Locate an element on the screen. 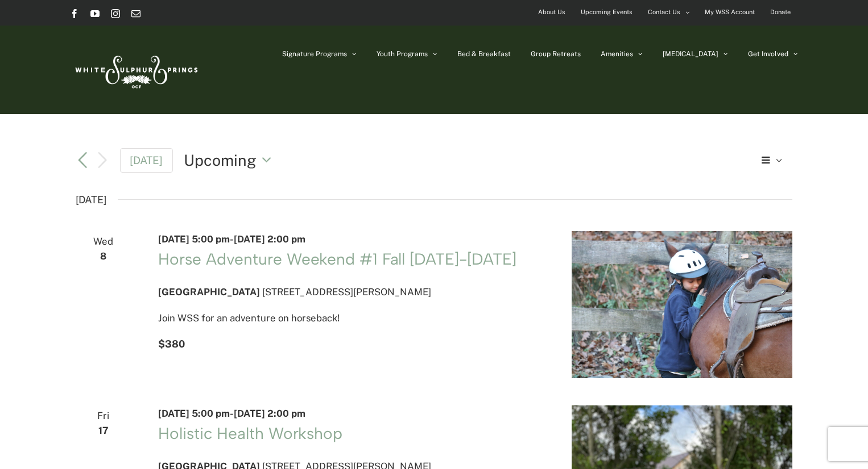 Image resolution: width=868 pixels, height=469 pixels. span: Upcoming is located at coordinates (220, 161).